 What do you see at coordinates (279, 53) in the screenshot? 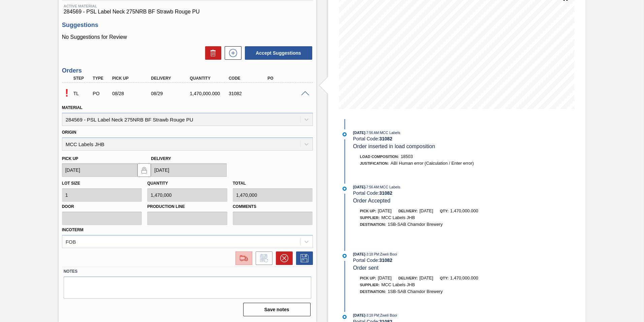
I see `button: Accept Suggestions` at bounding box center [279, 53].